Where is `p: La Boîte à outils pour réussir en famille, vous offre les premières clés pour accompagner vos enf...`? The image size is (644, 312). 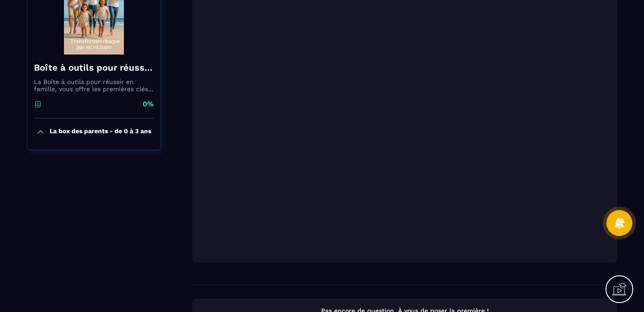
p: La Boîte à outils pour réussir en famille, vous offre les premières clés pour accompagner vos enf... is located at coordinates (94, 85).